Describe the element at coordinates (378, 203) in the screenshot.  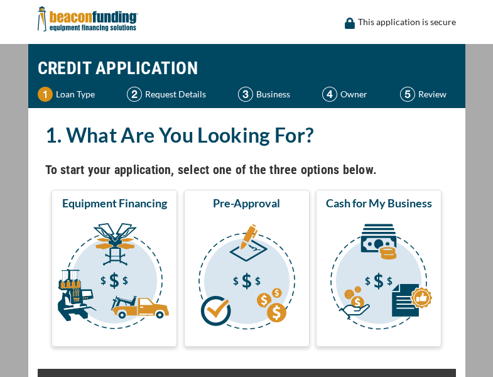
I see `span: Cash for My Business` at that location.